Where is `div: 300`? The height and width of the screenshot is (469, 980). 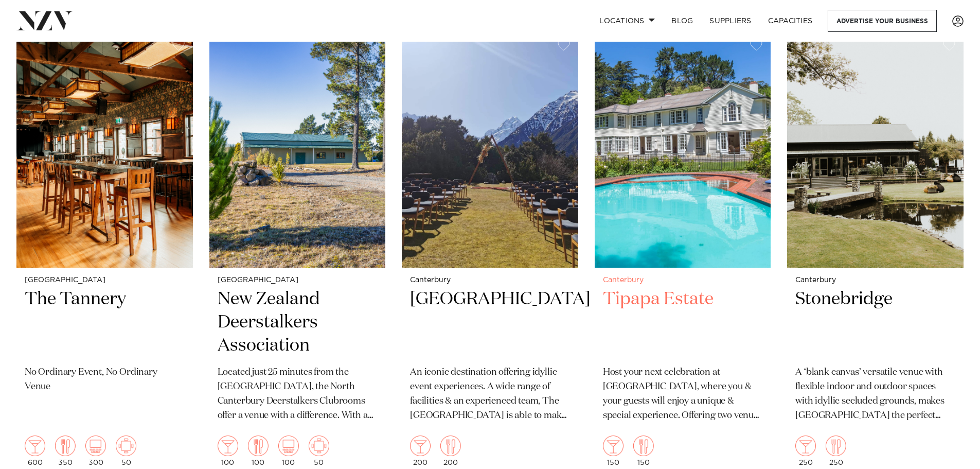
div: 300 is located at coordinates (96, 451).